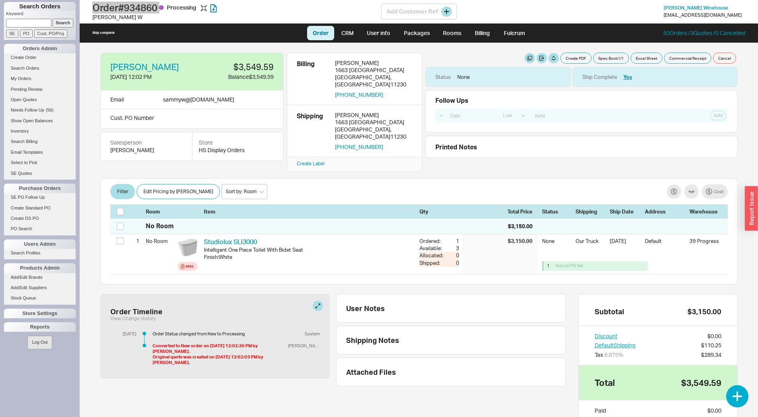 Image resolution: width=758 pixels, height=417 pixels. Describe the element at coordinates (40, 244) in the screenshot. I see `div: Users Admin` at that location.